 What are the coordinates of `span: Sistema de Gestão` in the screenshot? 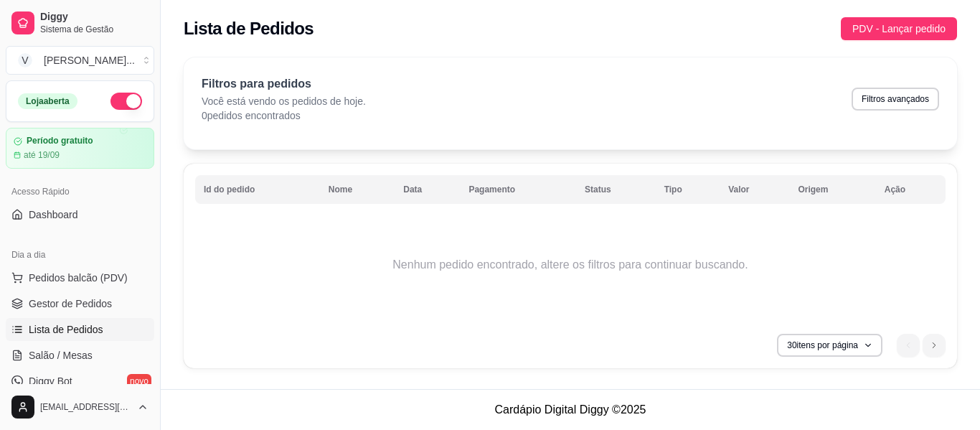 It's located at (94, 30).